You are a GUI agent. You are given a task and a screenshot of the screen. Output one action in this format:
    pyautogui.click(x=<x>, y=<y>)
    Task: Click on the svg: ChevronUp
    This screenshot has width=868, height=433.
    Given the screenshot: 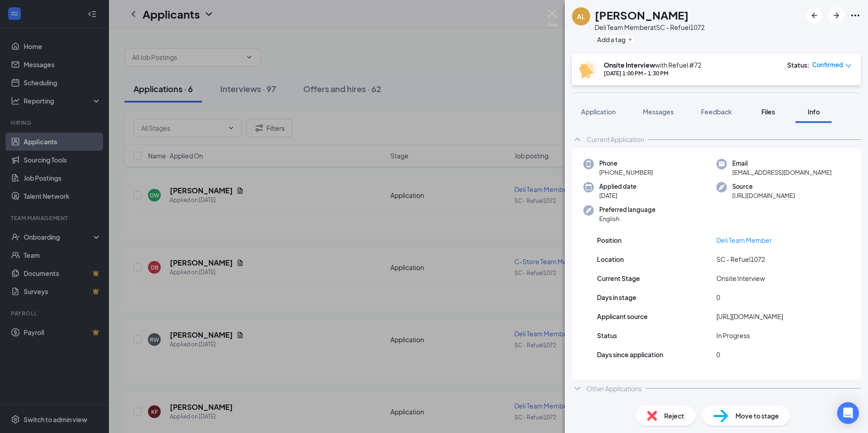 What is the action you would take?
    pyautogui.click(x=577, y=139)
    